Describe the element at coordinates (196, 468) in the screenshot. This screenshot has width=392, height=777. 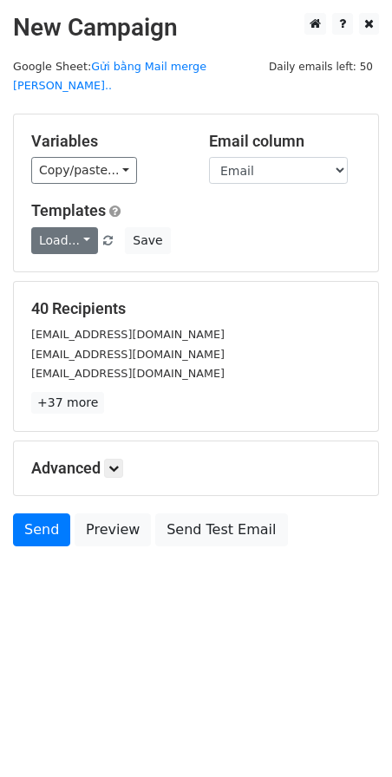
I see `h5: Advanced` at that location.